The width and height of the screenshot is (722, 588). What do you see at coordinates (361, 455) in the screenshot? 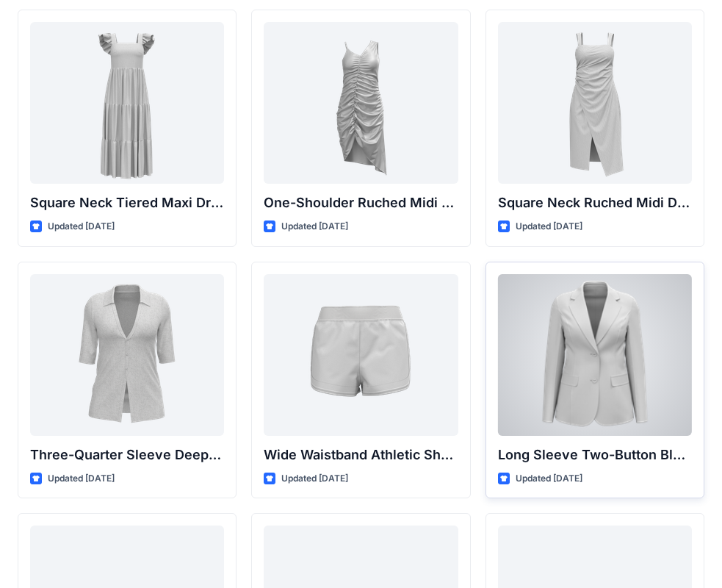
I see `p: Wide Waistband Athletic Shorts` at bounding box center [361, 455].